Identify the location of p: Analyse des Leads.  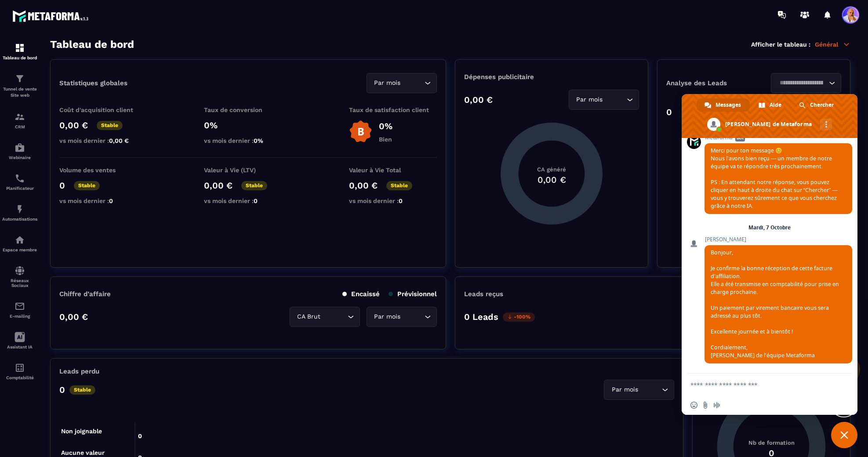
(710, 83).